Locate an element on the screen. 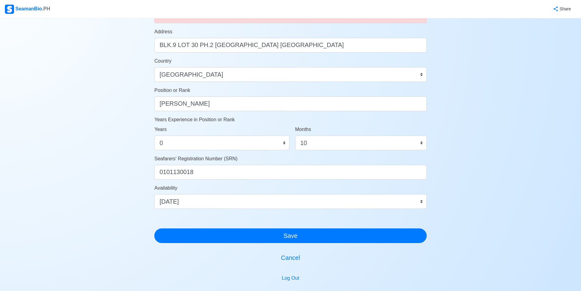 This screenshot has height=291, width=581. div: SeamanBio is located at coordinates (27, 9).